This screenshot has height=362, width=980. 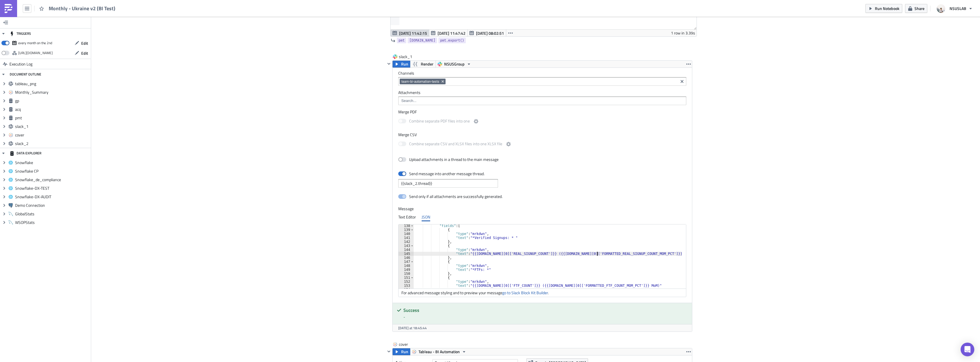 What do you see at coordinates (542, 135) in the screenshot?
I see `label: Merge CSV` at bounding box center [542, 135].